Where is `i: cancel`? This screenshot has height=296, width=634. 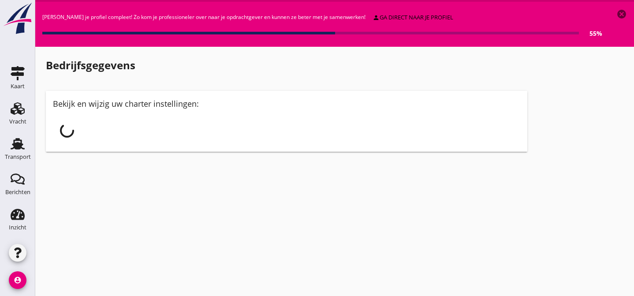
i: cancel is located at coordinates (621, 14).